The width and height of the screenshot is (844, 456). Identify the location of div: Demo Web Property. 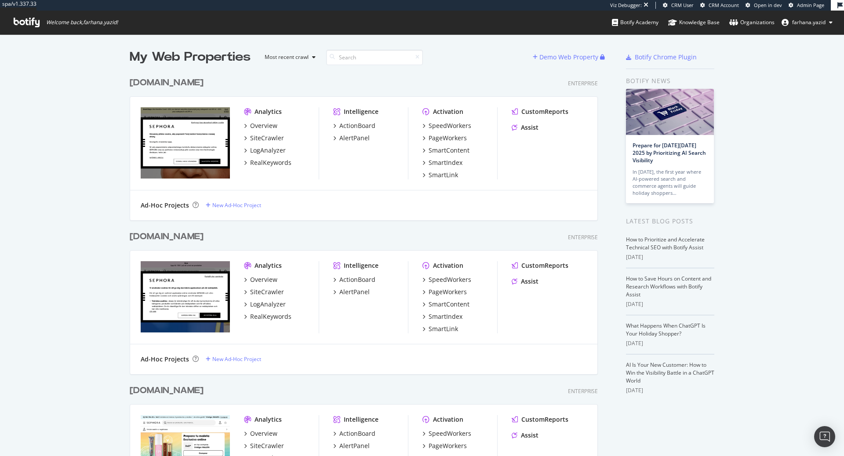
(569, 57).